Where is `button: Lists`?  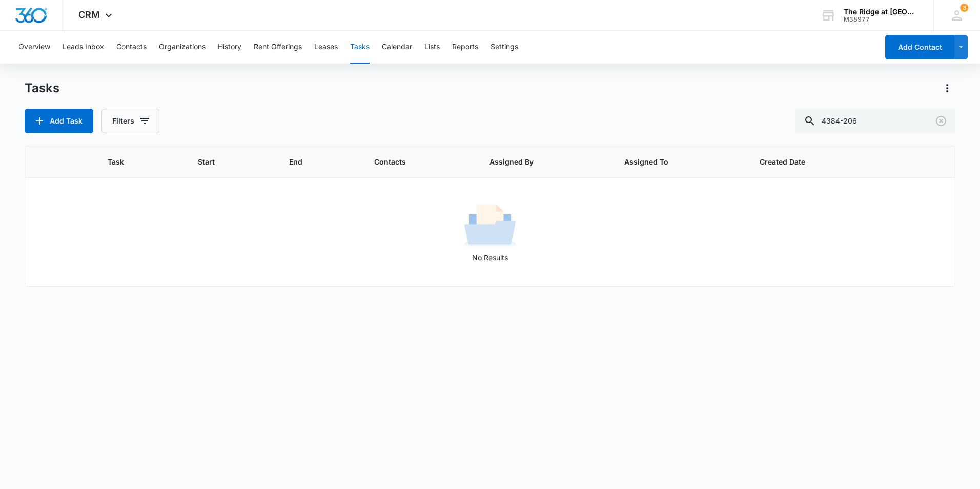 button: Lists is located at coordinates (432, 47).